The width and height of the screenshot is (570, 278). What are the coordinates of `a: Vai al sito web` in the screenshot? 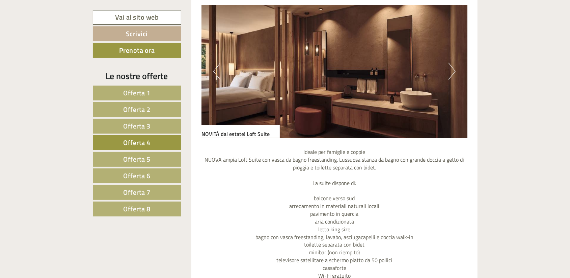 It's located at (137, 17).